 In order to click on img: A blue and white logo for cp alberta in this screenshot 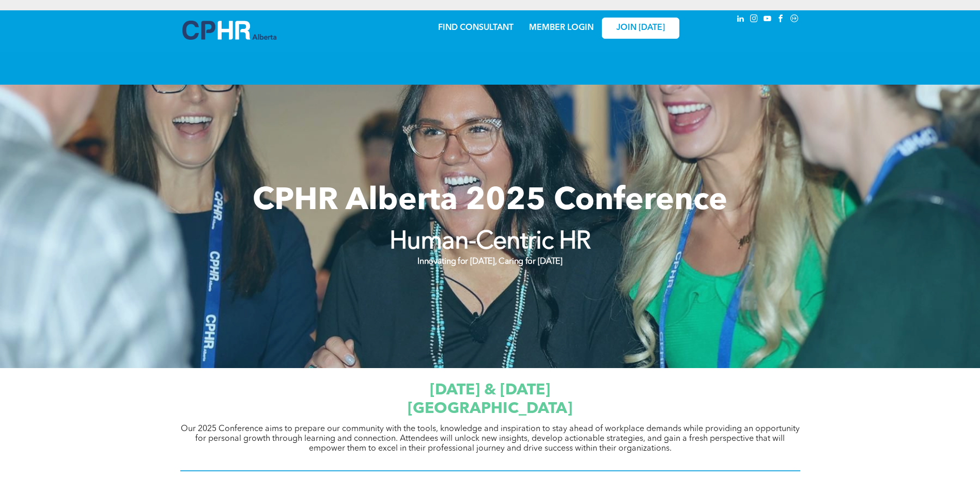, I will do `click(230, 30)`.